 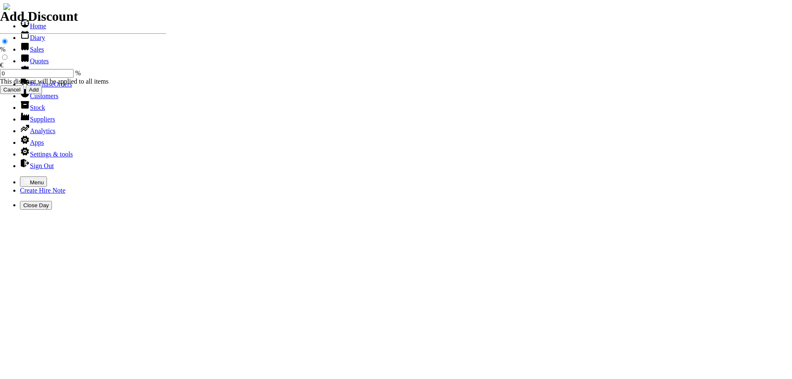 I want to click on li: Hire Notes, so click(x=404, y=71).